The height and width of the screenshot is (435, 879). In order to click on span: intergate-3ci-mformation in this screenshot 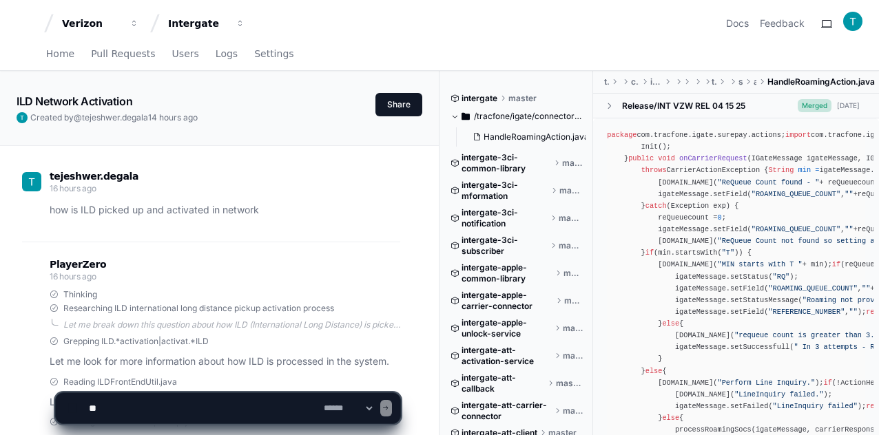, I will do `click(505, 191)`.